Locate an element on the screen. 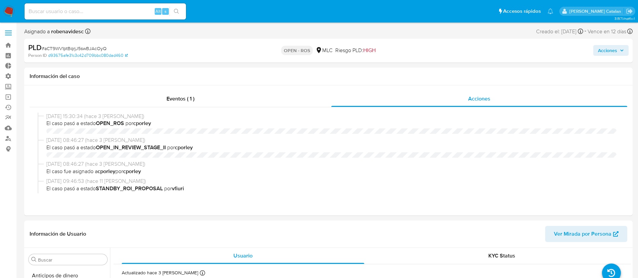 The width and height of the screenshot is (638, 278). span: Alt is located at coordinates (158, 11).